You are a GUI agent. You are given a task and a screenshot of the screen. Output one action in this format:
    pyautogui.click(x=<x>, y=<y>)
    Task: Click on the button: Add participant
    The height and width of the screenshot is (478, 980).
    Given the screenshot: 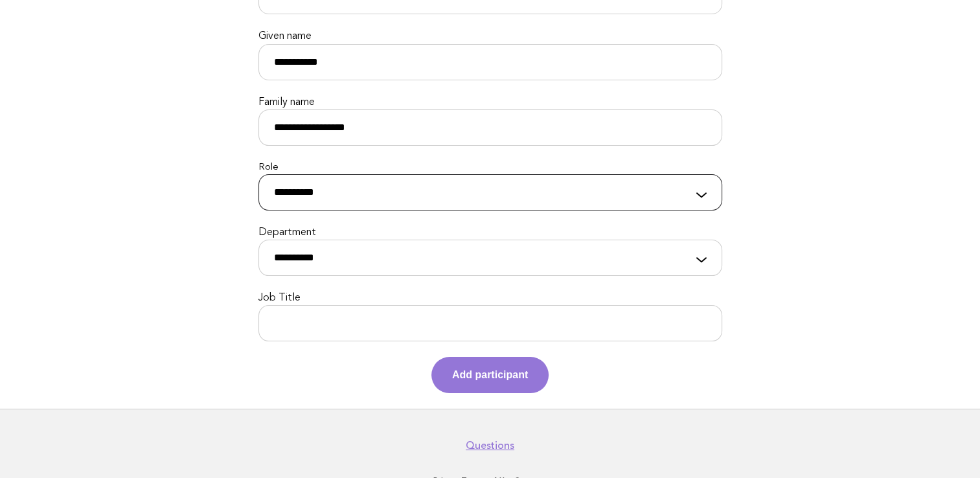 What is the action you would take?
    pyautogui.click(x=490, y=375)
    